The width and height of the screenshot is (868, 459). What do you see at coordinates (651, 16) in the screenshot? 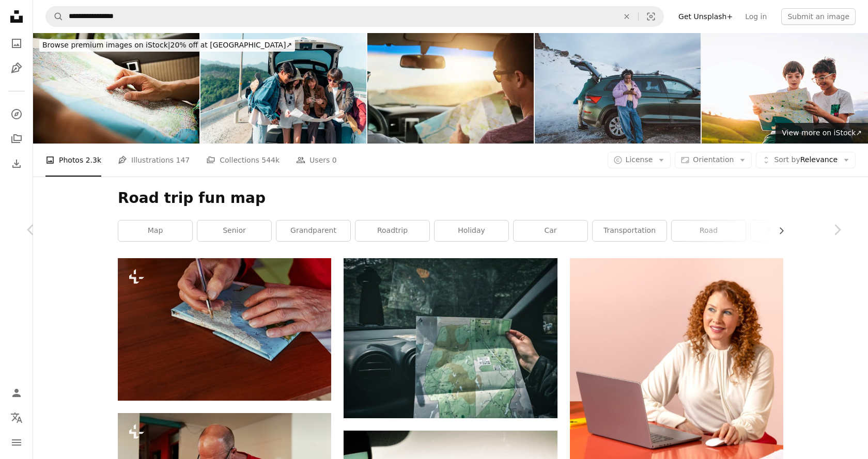
I see `button: Visual search` at bounding box center [651, 16].